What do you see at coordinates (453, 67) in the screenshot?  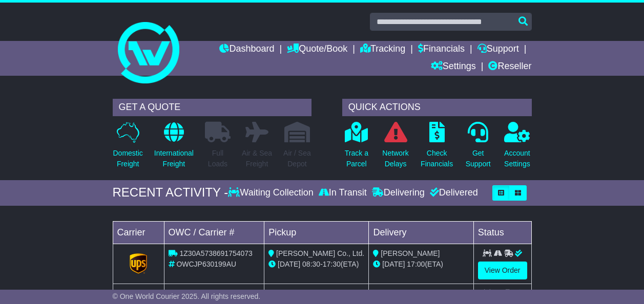 I see `a: Settings` at bounding box center [453, 67].